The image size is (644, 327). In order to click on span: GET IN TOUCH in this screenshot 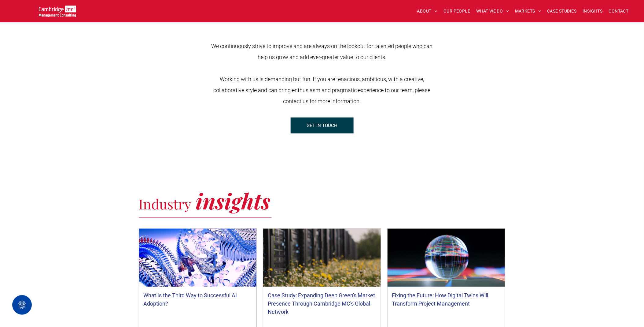, I will do `click(322, 126)`.